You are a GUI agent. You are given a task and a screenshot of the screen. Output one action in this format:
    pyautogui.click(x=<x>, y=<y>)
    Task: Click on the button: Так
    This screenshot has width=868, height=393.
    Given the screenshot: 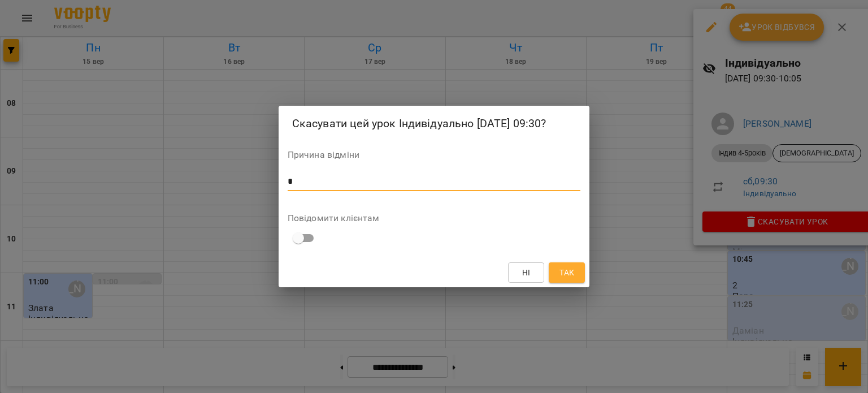 What is the action you would take?
    pyautogui.click(x=567, y=273)
    